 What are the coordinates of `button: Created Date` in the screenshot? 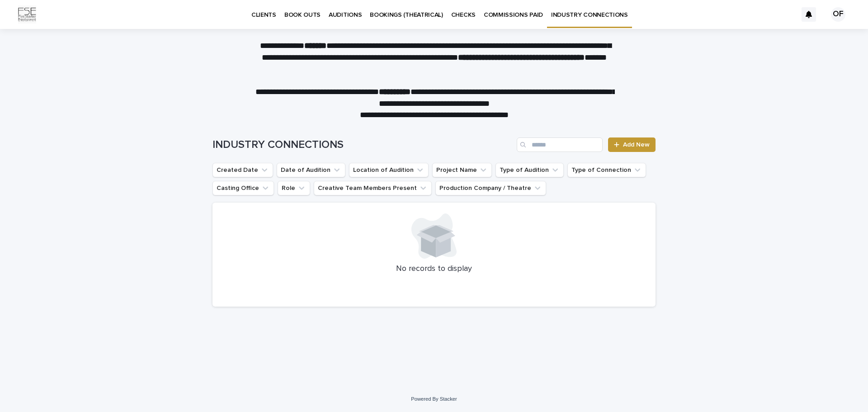 It's located at (243, 170).